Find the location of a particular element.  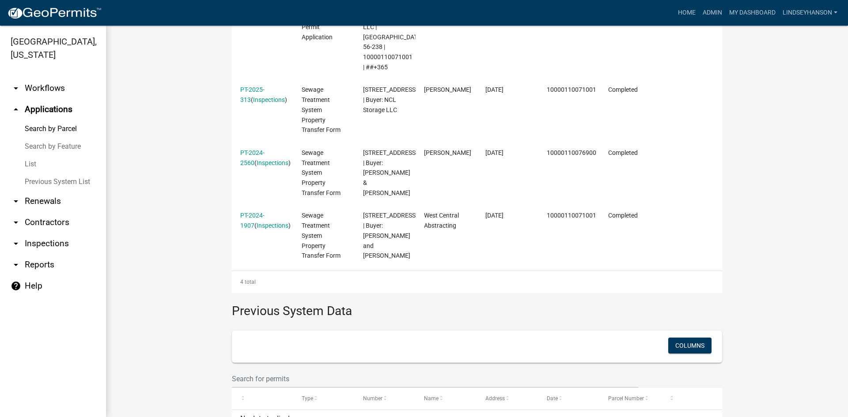

span: Number is located at coordinates (373, 399).